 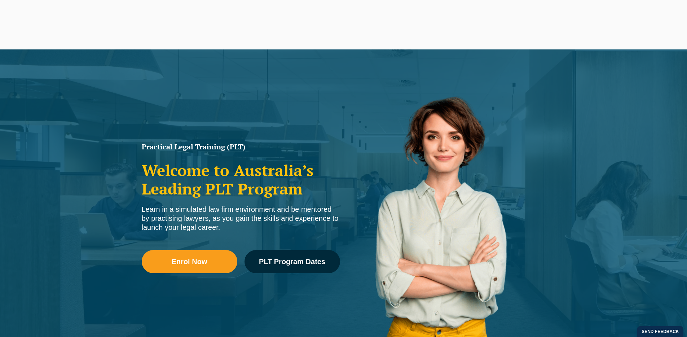 I want to click on a: Enrol Now, so click(x=189, y=261).